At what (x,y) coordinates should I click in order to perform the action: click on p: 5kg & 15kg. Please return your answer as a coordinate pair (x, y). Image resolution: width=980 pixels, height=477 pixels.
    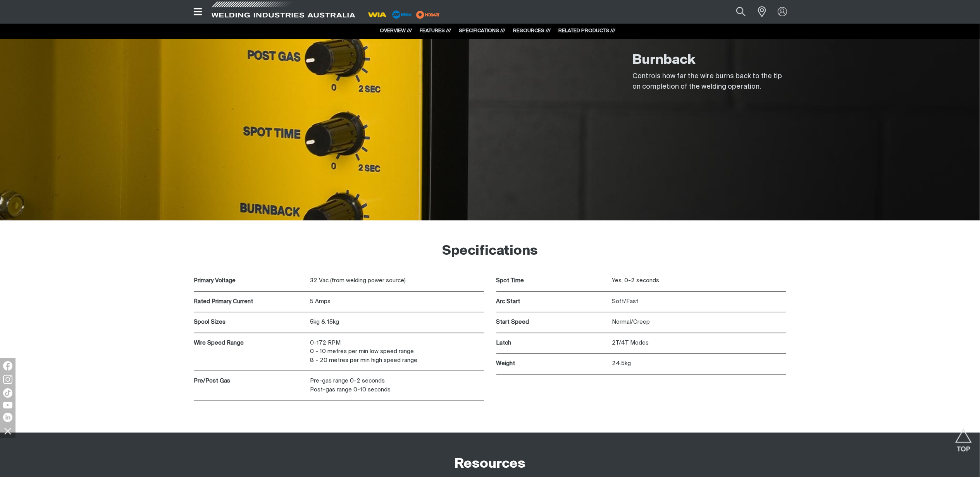
    Looking at the image, I should click on (396, 322).